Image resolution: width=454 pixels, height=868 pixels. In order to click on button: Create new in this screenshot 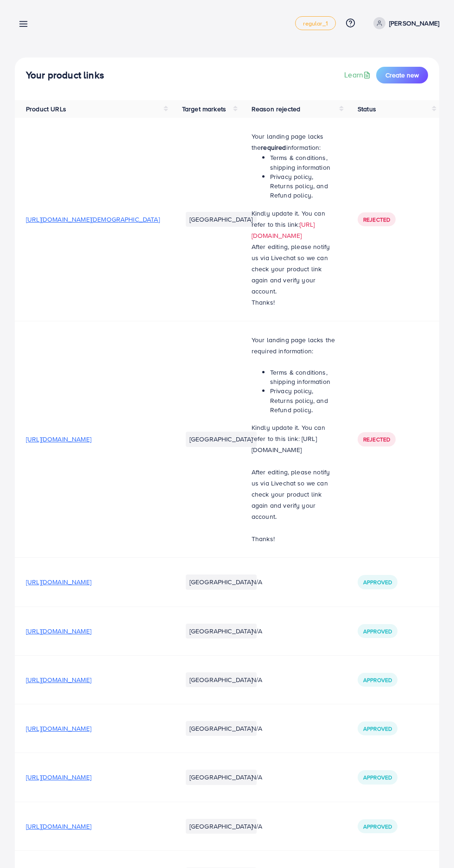, I will do `click(403, 75)`.